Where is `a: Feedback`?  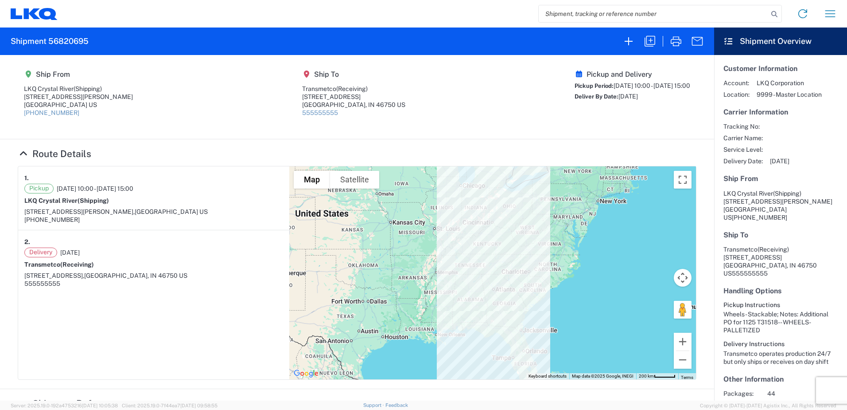
a: Feedback is located at coordinates (397, 405).